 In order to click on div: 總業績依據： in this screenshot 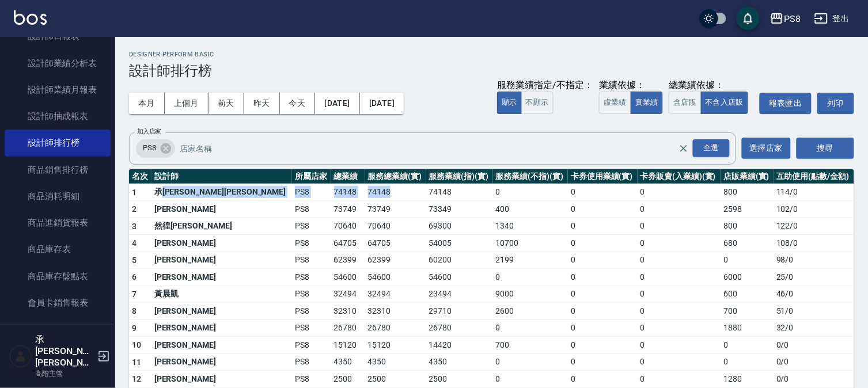, I will do `click(711, 85)`.